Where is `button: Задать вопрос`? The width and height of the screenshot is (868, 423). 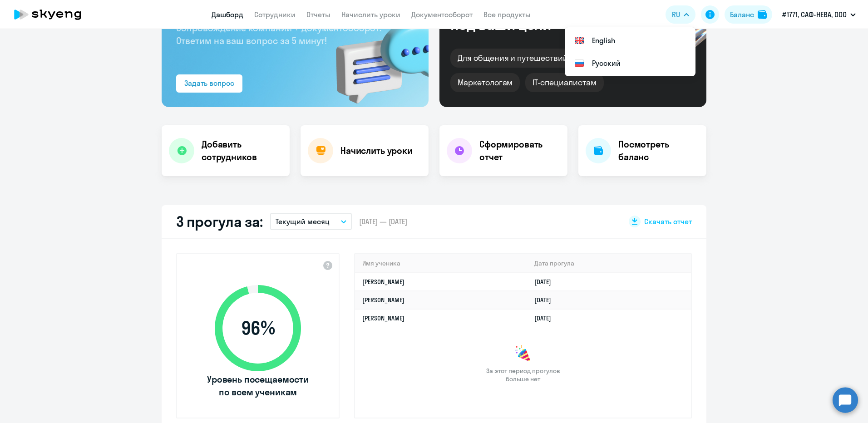 button: Задать вопрос is located at coordinates (209, 83).